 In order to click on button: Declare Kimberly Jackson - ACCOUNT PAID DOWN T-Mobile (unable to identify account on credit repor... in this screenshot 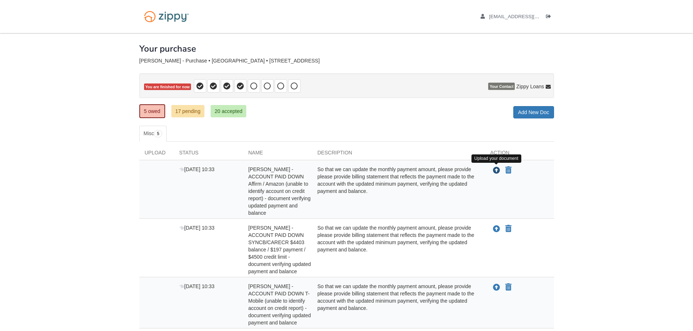, I will do `click(508, 288)`.